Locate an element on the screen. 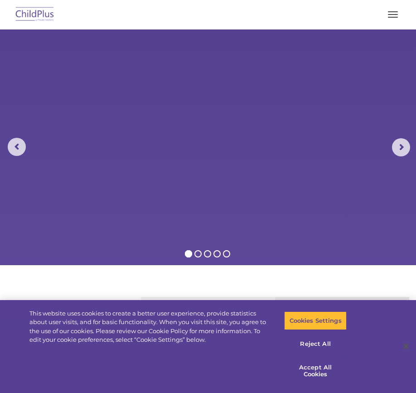 This screenshot has height=393, width=416. button: Close is located at coordinates (406, 346).